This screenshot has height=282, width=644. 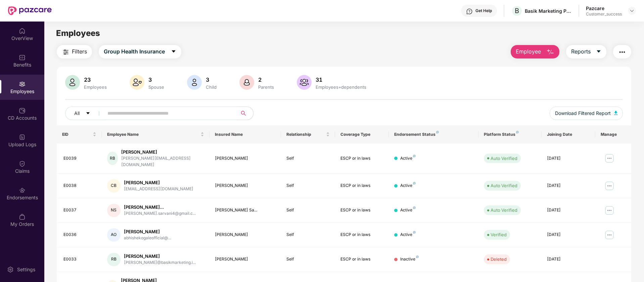 What do you see at coordinates (469, 11) in the screenshot?
I see `img: svg+xml;base64,PHN2ZyBpZD0iSGVscC0zMngzMiIgeG1sbnM9Imh0dHA6Ly93d3cudzMub3JnLzIwMDAvc3ZnIiB3aWR0aD...` at bounding box center [469, 11].